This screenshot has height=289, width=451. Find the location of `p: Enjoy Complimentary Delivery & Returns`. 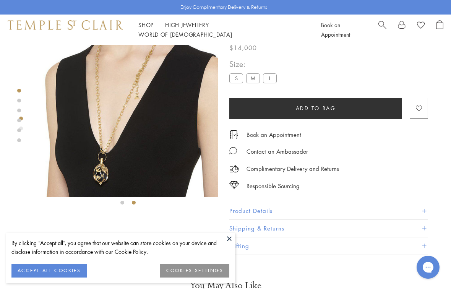

p: Enjoy Complimentary Delivery & Returns is located at coordinates (224, 7).